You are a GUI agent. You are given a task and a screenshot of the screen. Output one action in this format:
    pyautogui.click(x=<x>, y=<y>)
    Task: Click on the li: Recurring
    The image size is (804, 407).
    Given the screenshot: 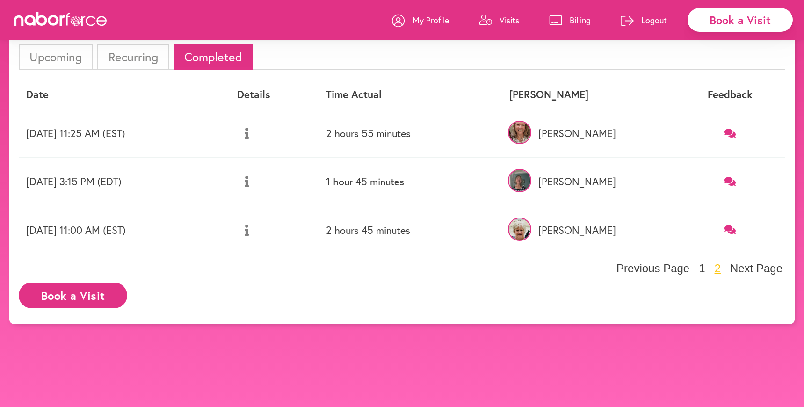 What is the action you would take?
    pyautogui.click(x=133, y=57)
    